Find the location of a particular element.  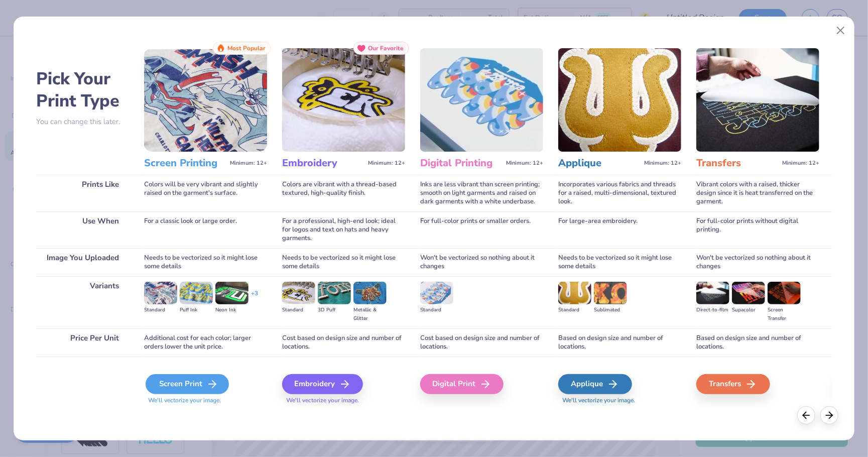

div: Screen Transfer is located at coordinates (785, 314).